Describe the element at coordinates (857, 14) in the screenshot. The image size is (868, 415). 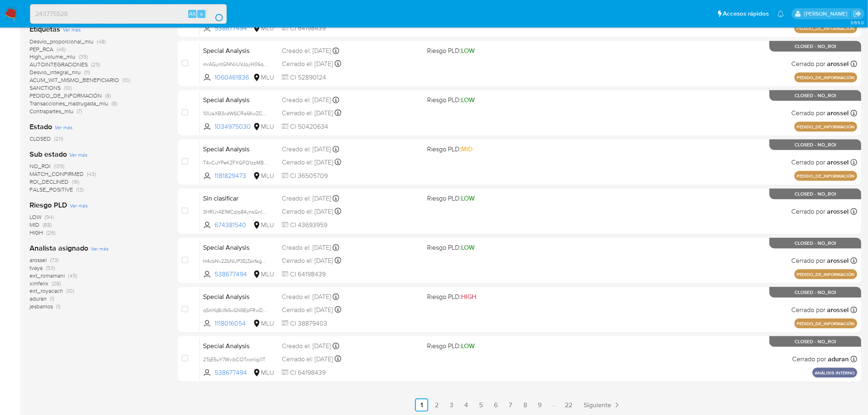
I see `a: Salir` at that location.